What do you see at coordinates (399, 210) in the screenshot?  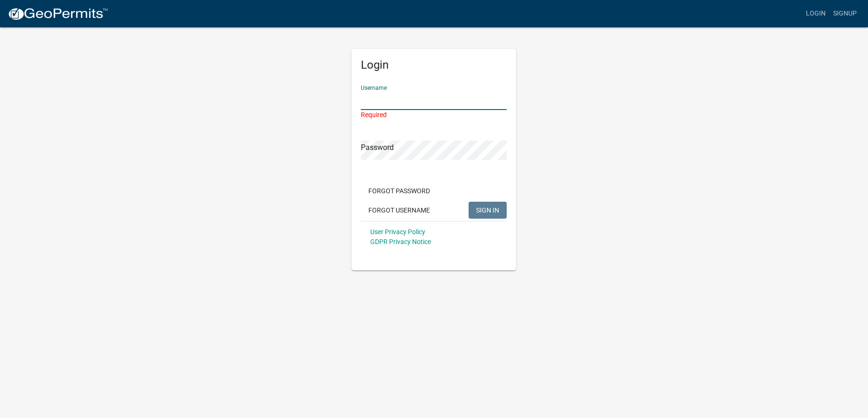 I see `button: Forgot Username` at bounding box center [399, 210].